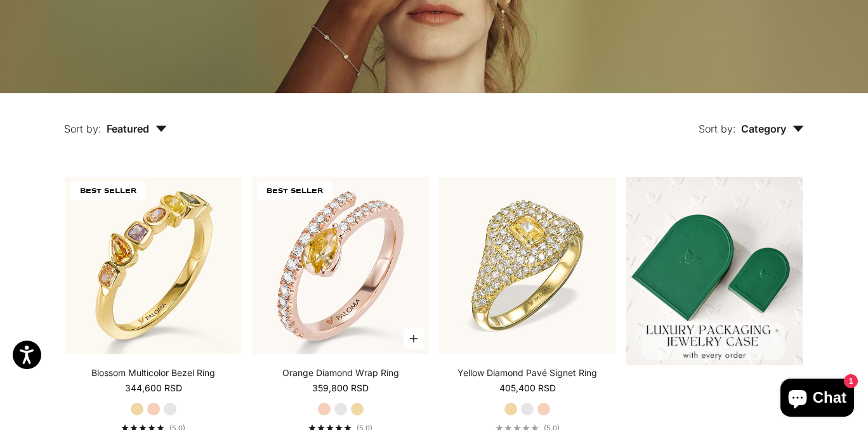 The image size is (868, 430). Describe the element at coordinates (154, 388) in the screenshot. I see `sale-price: 344,600 RSD` at that location.